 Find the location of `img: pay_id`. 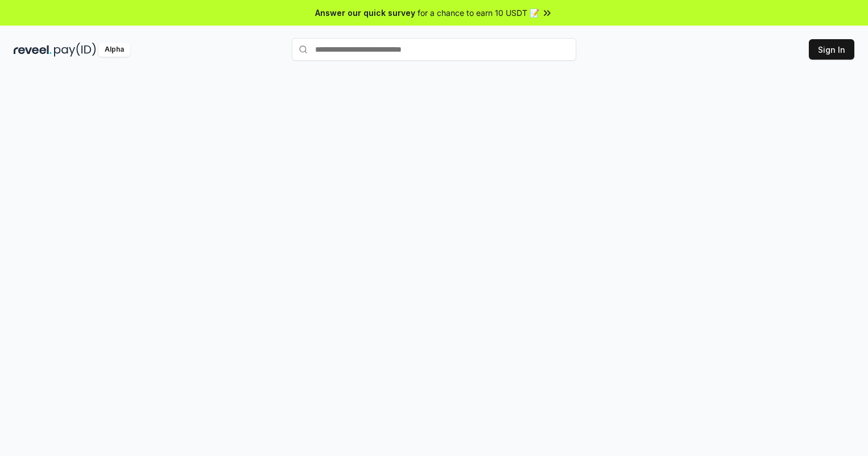

img: pay_id is located at coordinates (75, 50).